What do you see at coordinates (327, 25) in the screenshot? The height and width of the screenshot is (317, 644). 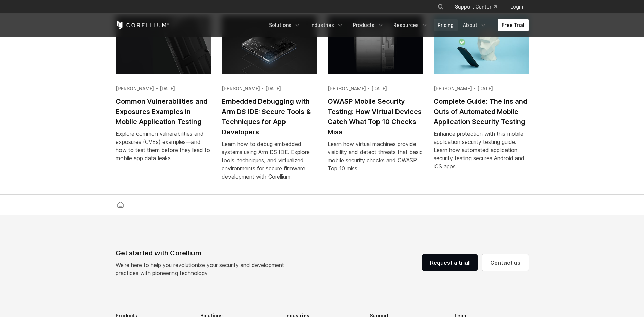 I see `a: Industries` at bounding box center [327, 25].